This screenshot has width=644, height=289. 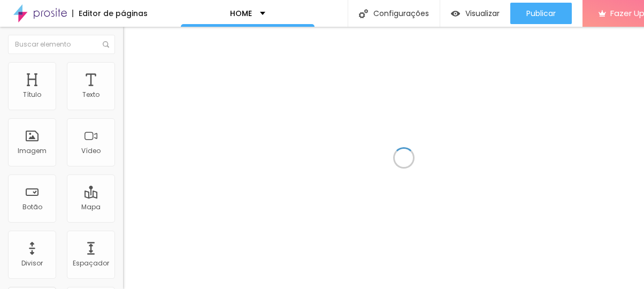 I want to click on div: Divisor, so click(x=33, y=263).